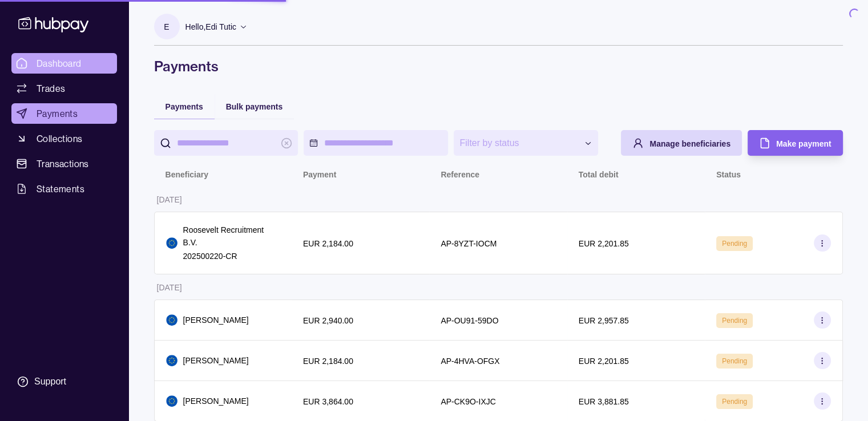 This screenshot has height=421, width=868. Describe the element at coordinates (60, 189) in the screenshot. I see `span: Statements` at that location.